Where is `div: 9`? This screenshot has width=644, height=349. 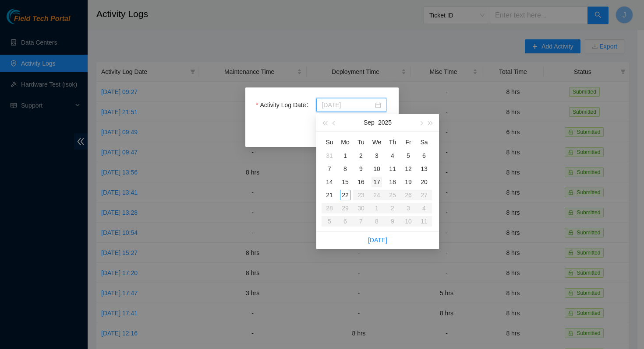 div: 9 is located at coordinates (361, 169).